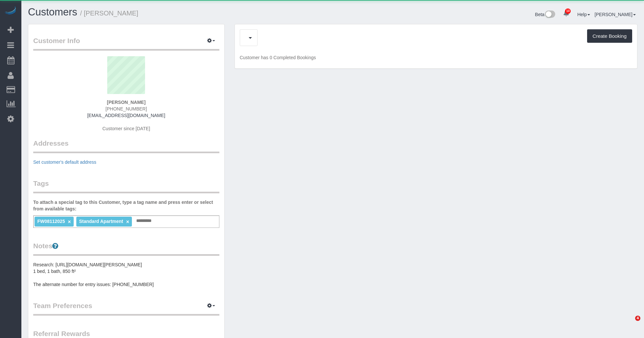 The height and width of the screenshot is (338, 644). I want to click on a: Automaid Logo, so click(10, 11).